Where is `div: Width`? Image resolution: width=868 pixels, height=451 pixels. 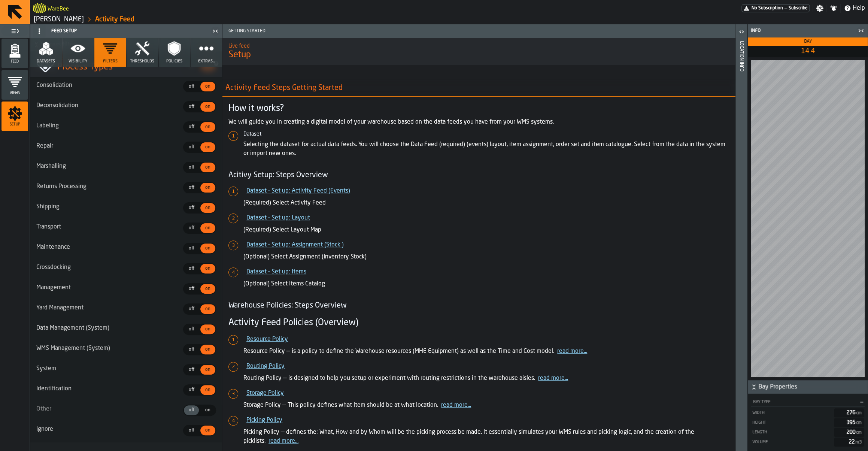
div: Width is located at coordinates (791, 413).